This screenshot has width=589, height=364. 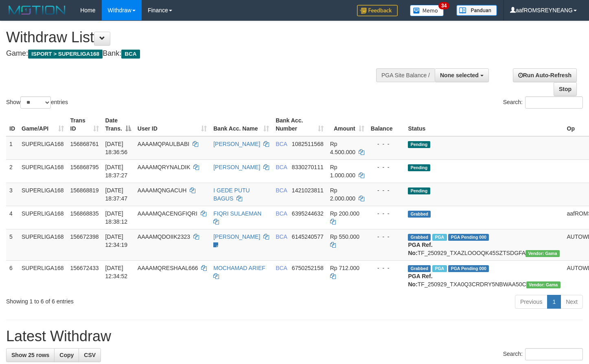 What do you see at coordinates (85, 214) in the screenshot?
I see `span: 156868835` at bounding box center [85, 214].